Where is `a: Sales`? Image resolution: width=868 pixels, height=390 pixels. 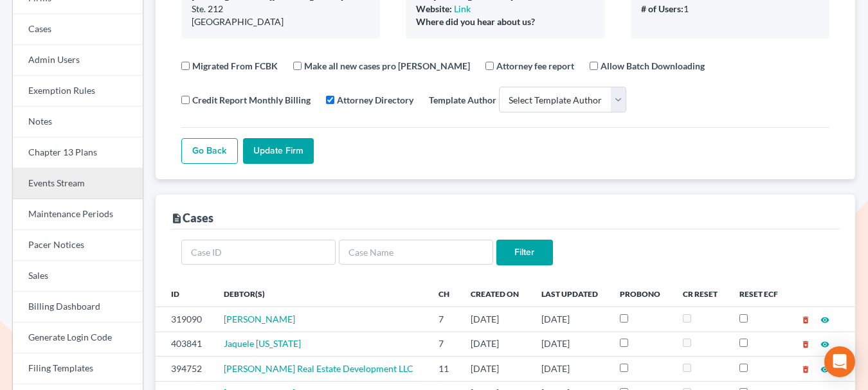
a: Sales is located at coordinates (77, 276).